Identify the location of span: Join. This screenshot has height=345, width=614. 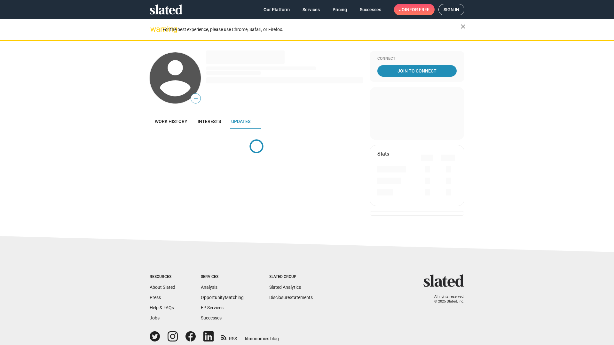
(414, 10).